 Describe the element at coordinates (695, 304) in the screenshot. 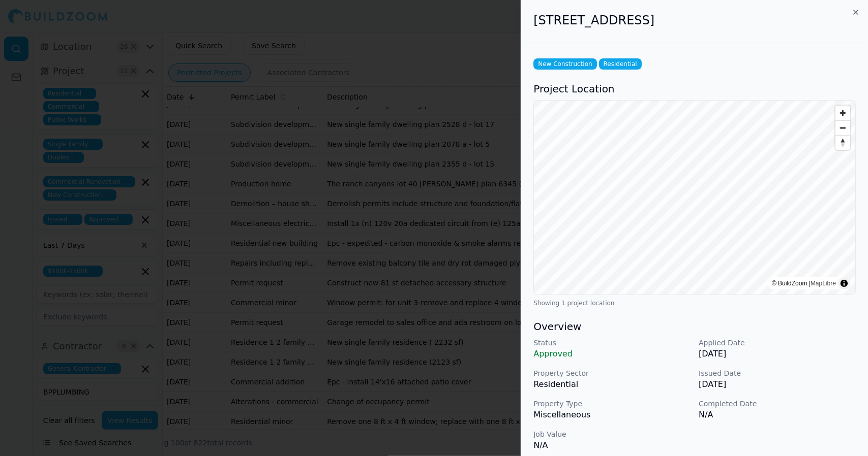

I see `div: Showing 1 project location` at that location.